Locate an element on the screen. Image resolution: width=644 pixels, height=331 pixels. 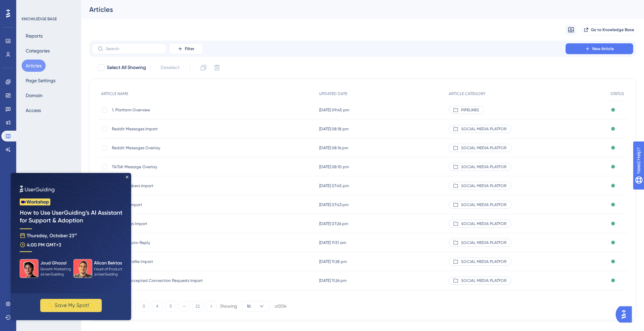
button: Articles is located at coordinates (33, 66).